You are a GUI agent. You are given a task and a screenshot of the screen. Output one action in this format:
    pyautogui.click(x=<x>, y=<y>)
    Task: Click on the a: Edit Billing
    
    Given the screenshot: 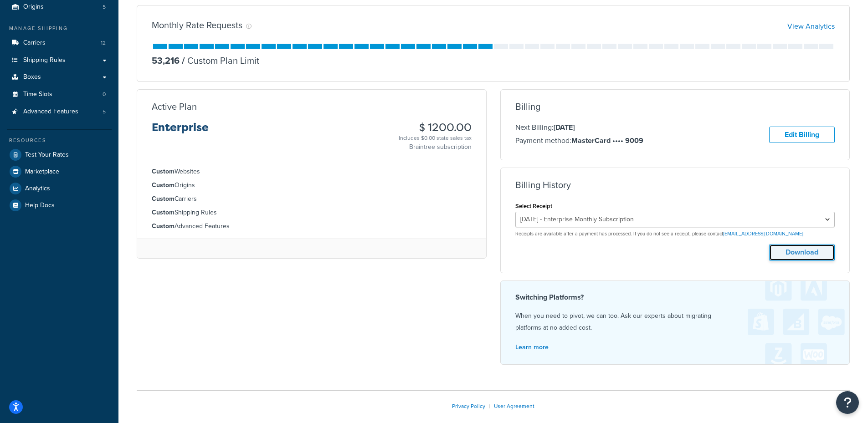 What is the action you would take?
    pyautogui.click(x=802, y=135)
    